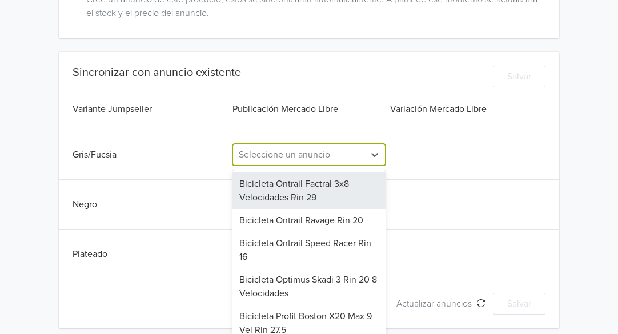 This screenshot has height=334, width=618. What do you see at coordinates (436, 304) in the screenshot?
I see `span: Actualizar anuncios` at bounding box center [436, 304].